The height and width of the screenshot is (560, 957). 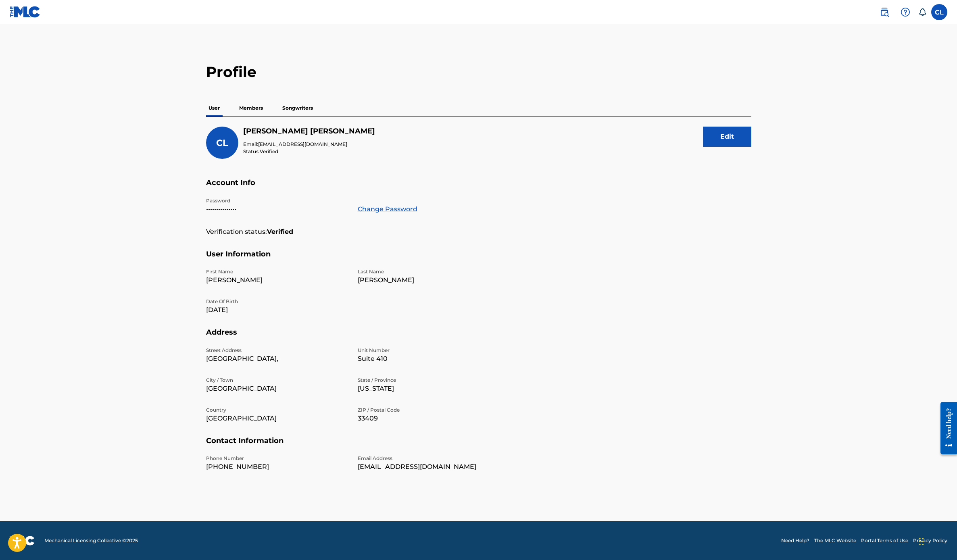 I want to click on h5: User Information, so click(x=478, y=259).